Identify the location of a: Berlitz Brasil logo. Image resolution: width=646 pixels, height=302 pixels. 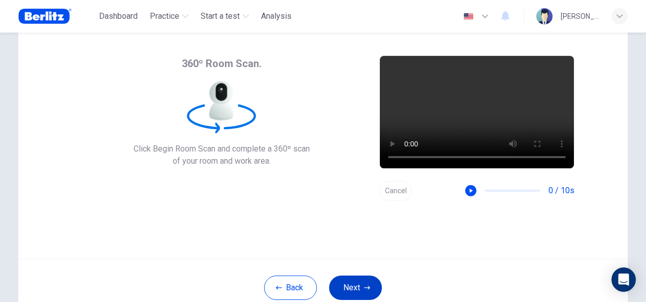
(56, 16).